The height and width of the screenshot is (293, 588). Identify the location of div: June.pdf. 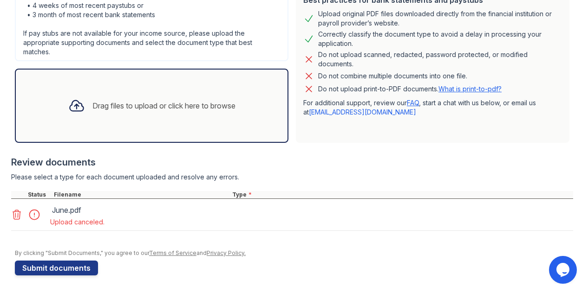
(139, 210).